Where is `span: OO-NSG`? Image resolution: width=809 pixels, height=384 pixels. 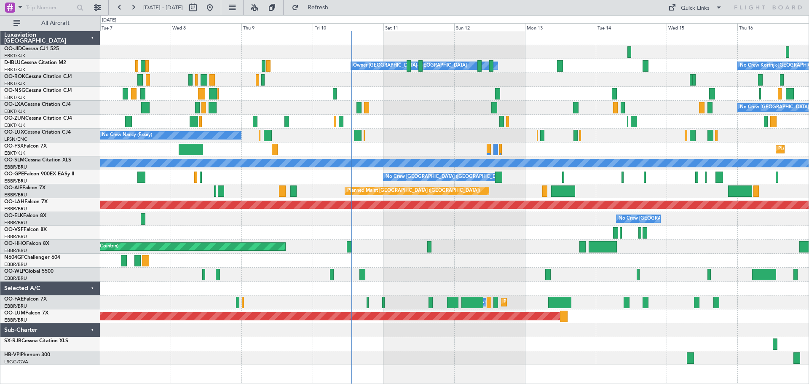 span: OO-NSG is located at coordinates (15, 91).